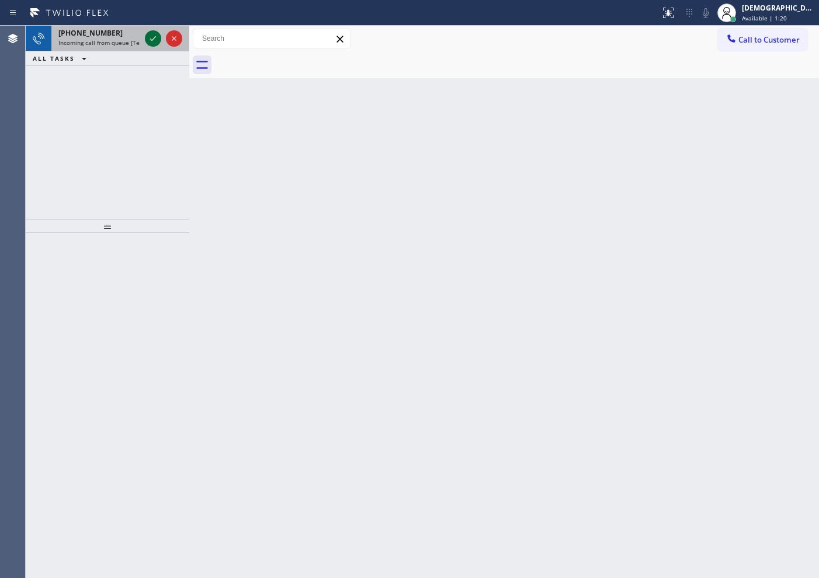  What do you see at coordinates (62, 58) in the screenshot?
I see `button: ALL TASKS` at bounding box center [62, 58].